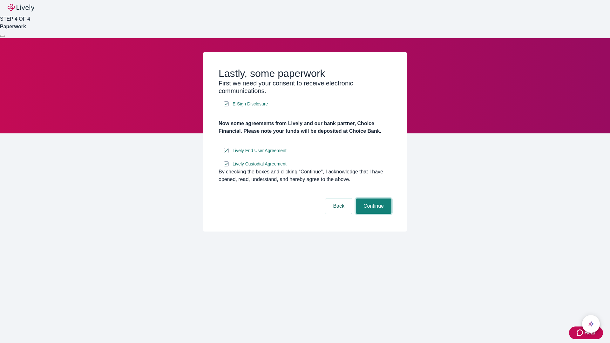 This screenshot has height=343, width=610. What do you see at coordinates (586, 333) in the screenshot?
I see `button: Zendesk support iconHelp` at bounding box center [586, 333].